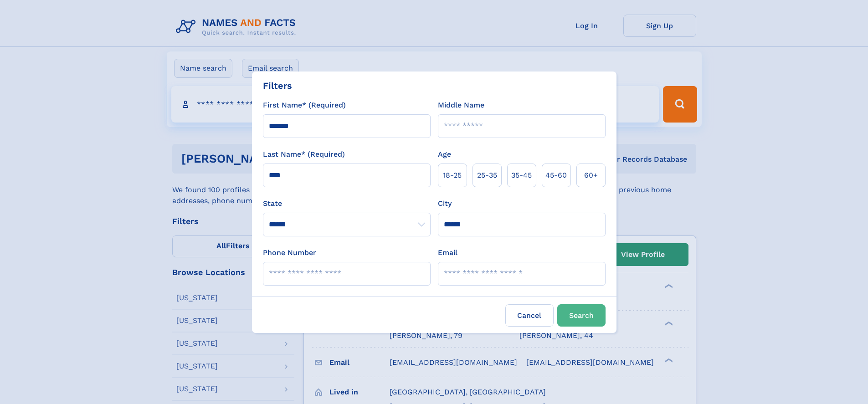 The width and height of the screenshot is (868, 404). What do you see at coordinates (305, 105) in the screenshot?
I see `label: First Name* (Required)` at bounding box center [305, 105].